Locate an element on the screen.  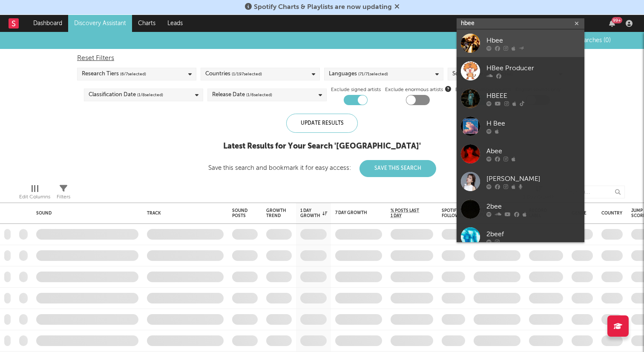
span: ( 0 ) is located at coordinates (607, 40).